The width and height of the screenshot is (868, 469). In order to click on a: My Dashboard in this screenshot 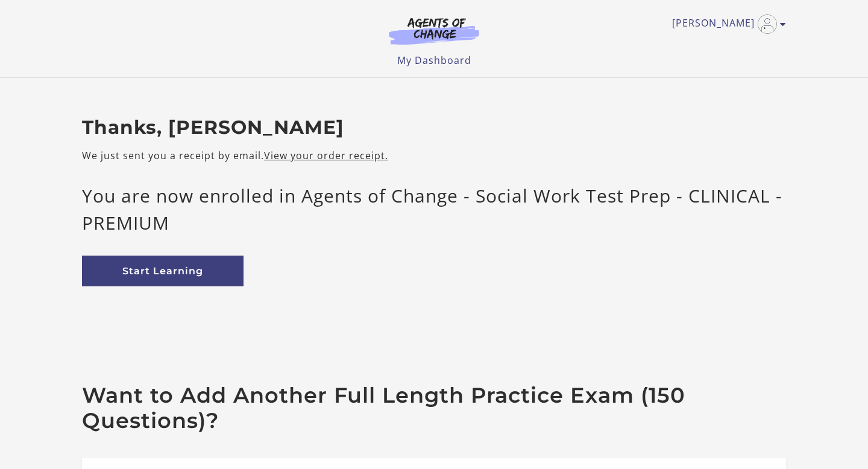, I will do `click(434, 60)`.